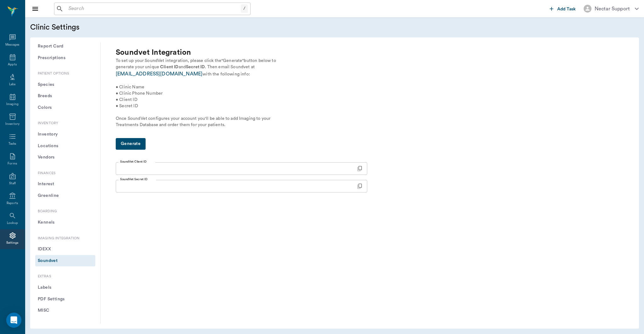  I want to click on div: Reports, so click(12, 203).